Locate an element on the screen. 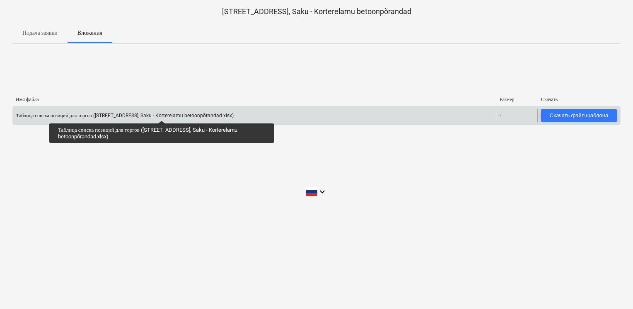 This screenshot has width=633, height=309. p: Подача заявки is located at coordinates (40, 33).